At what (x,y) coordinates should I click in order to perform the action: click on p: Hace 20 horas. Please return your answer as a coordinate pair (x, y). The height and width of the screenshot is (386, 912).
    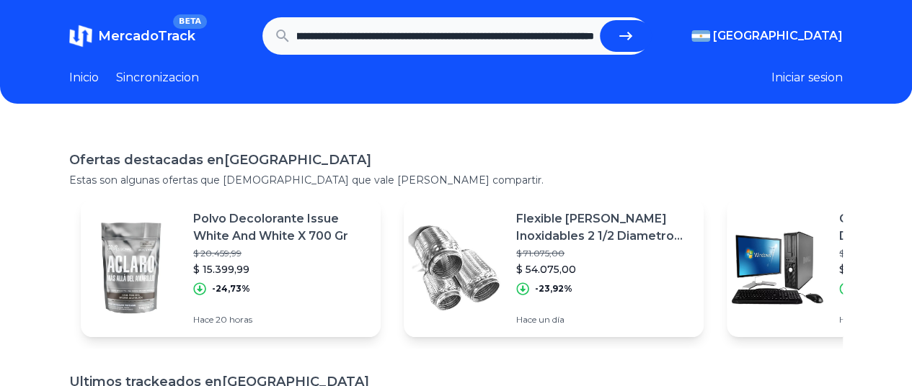
    Looking at the image, I should click on (281, 320).